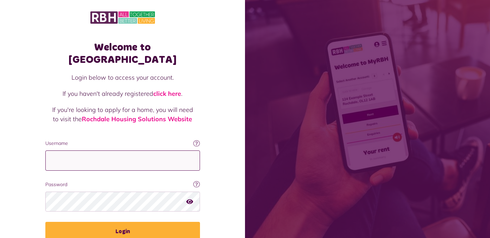 The width and height of the screenshot is (490, 238). I want to click on p: If you haven't already registered ., so click(123, 93).